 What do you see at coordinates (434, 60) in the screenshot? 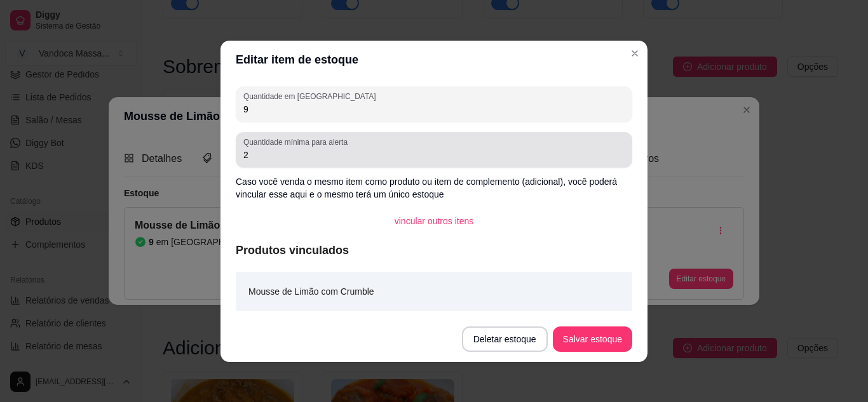
I see `header: Editar item de estoque` at bounding box center [434, 60].